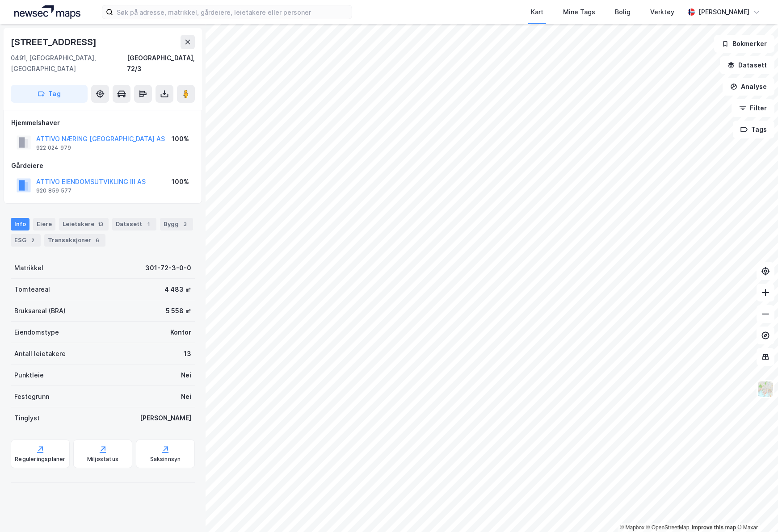  Describe the element at coordinates (49, 94) in the screenshot. I see `button: Tag` at that location.